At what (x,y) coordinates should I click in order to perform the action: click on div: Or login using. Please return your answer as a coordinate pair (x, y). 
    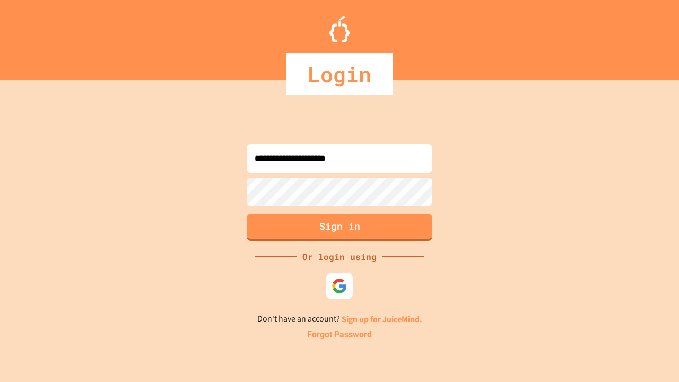
    Looking at the image, I should click on (339, 257).